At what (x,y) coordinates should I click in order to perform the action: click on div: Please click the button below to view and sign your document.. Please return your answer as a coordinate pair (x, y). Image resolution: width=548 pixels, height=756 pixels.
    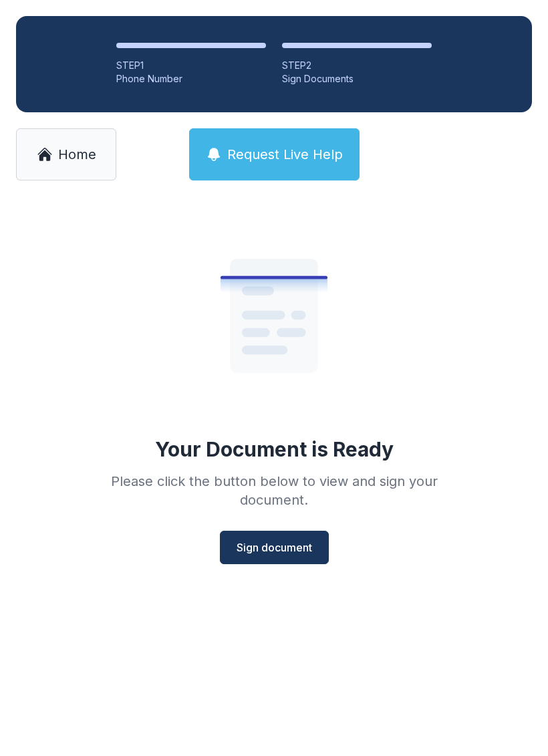
    Looking at the image, I should click on (274, 491).